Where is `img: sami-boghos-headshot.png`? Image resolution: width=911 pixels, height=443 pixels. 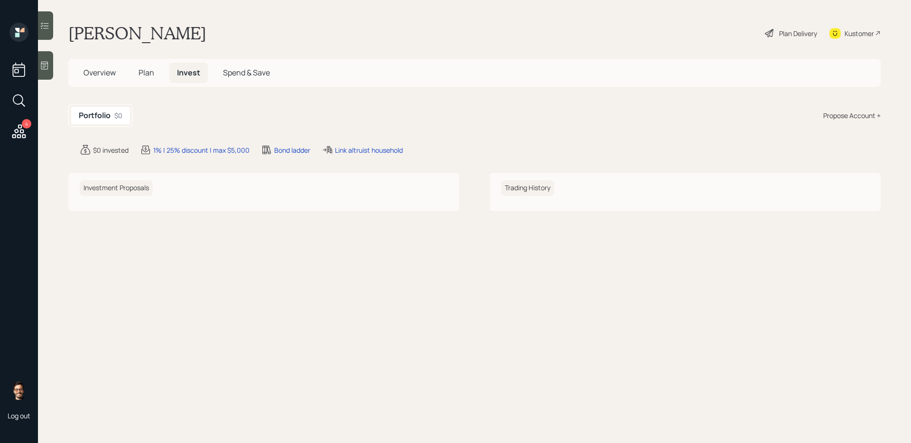 img: sami-boghos-headshot.png is located at coordinates (19, 390).